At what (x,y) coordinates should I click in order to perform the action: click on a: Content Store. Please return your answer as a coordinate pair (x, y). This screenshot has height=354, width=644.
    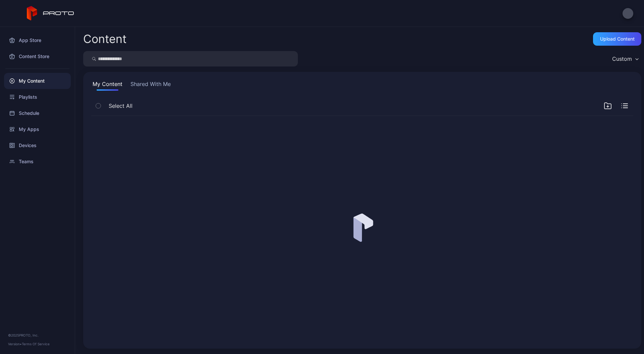
    Looking at the image, I should click on (37, 56).